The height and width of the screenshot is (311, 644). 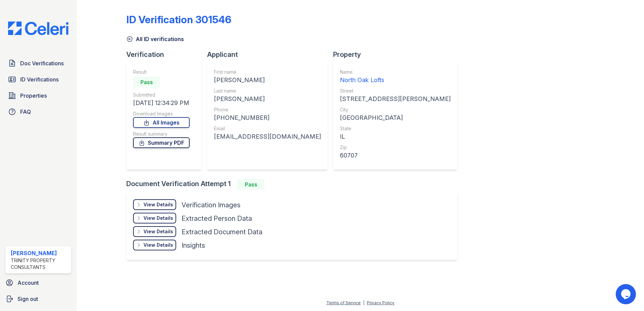 What do you see at coordinates (39, 264) in the screenshot?
I see `div: Trinity Property Consultants` at bounding box center [39, 264].